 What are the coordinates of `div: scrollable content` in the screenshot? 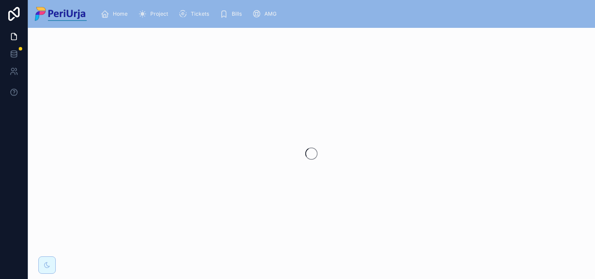 It's located at (341, 14).